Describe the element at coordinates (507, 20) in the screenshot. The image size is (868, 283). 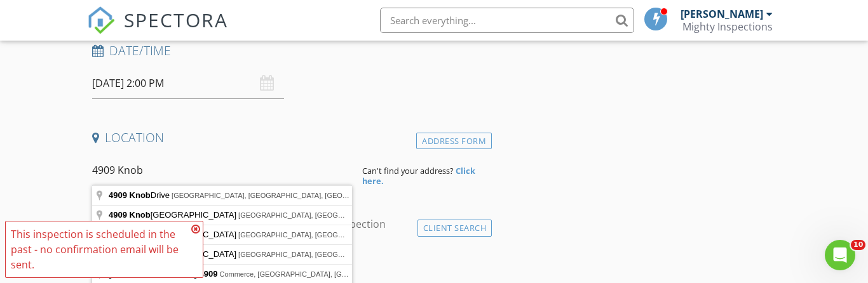
I see `input: Search everything...` at that location.